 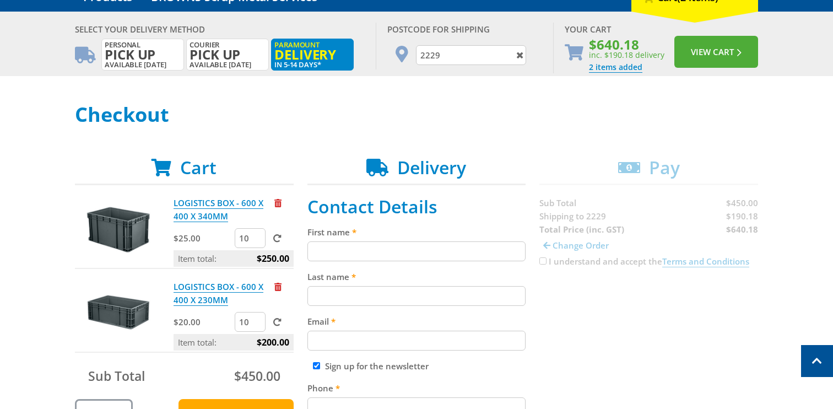 I want to click on h1: Checkout, so click(x=417, y=115).